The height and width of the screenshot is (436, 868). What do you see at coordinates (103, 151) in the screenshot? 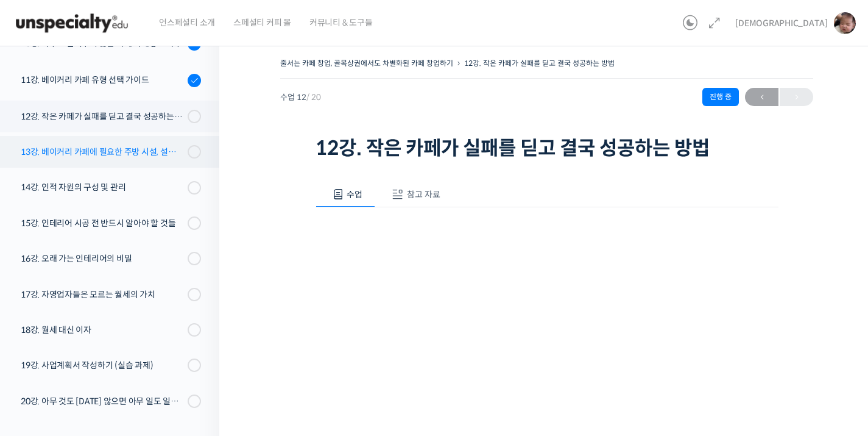
I see `div: 13강. 베이커리 카페에 필요한 주방 시설, 설비 종류` at bounding box center [103, 151].